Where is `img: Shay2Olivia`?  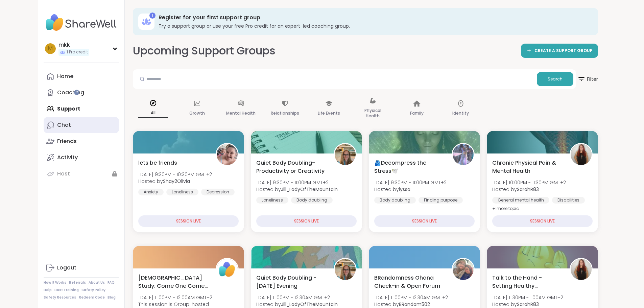 img: Shay2Olivia is located at coordinates (227, 154).